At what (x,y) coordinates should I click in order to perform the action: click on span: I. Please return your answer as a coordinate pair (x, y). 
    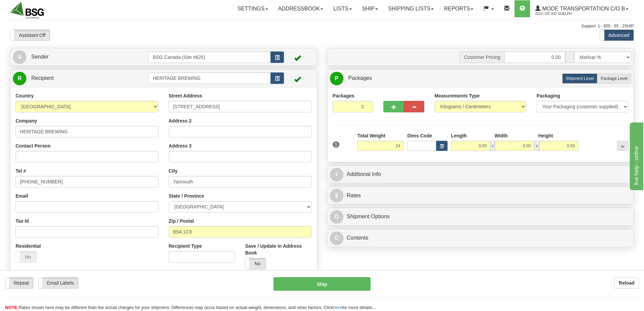
    Looking at the image, I should click on (337, 175).